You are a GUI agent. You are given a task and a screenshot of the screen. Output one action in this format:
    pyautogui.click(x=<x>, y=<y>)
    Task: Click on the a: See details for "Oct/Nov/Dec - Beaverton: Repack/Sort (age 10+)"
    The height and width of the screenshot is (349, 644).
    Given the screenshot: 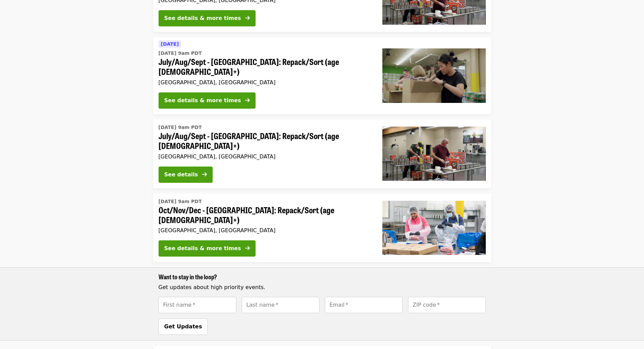 What is the action you would take?
    pyautogui.click(x=322, y=228)
    